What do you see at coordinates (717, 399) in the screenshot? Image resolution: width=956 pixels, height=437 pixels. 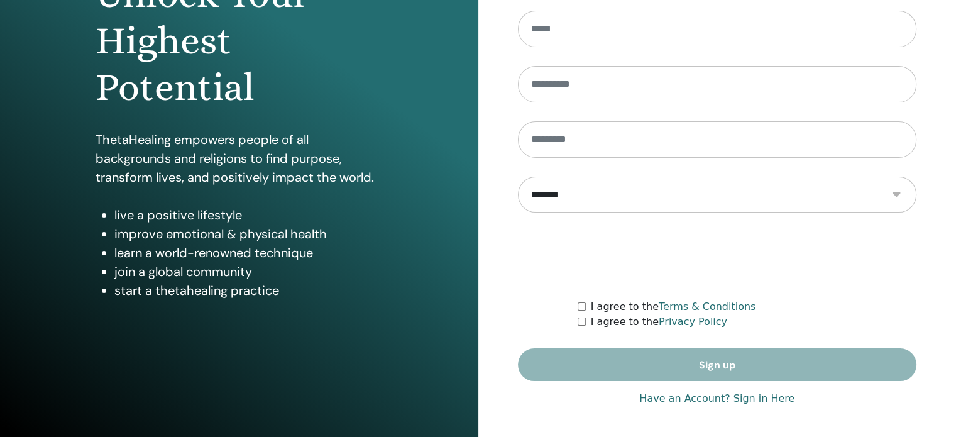 I see `a: Have an Account? Sign in Here` at bounding box center [717, 399].